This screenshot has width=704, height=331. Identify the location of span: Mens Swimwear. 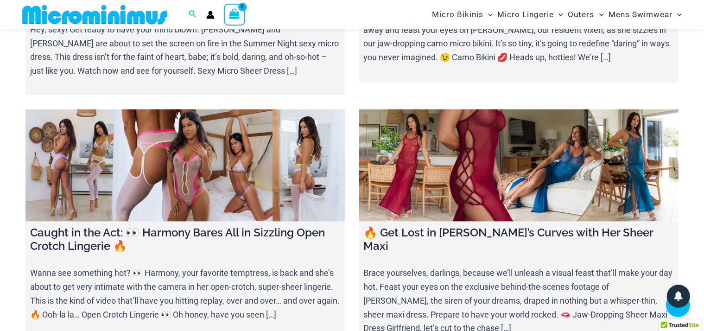
(640, 14).